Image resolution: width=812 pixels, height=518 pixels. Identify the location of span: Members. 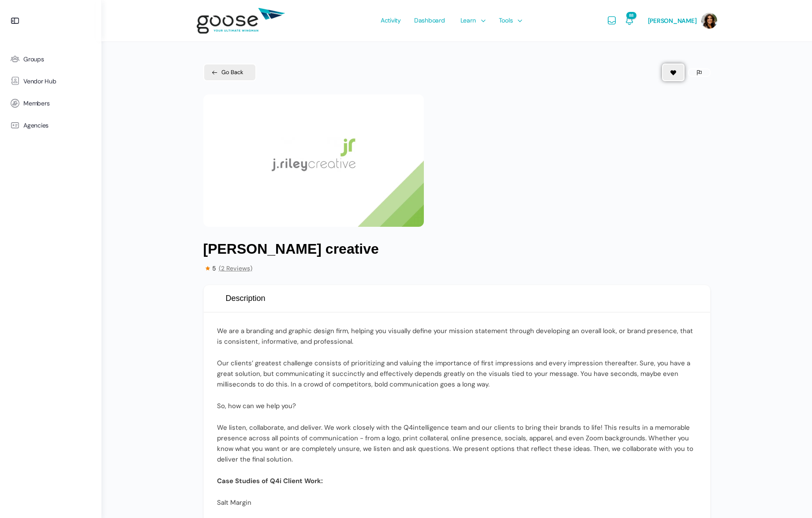
(36, 103).